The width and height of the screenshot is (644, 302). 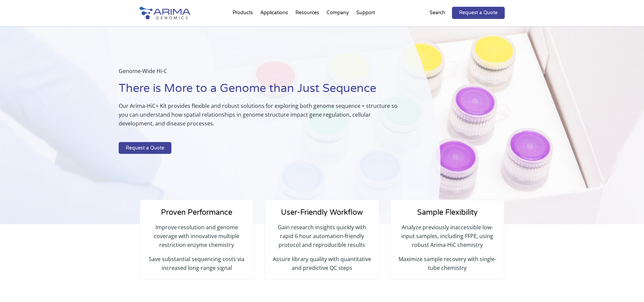 I want to click on p: Our Arima-HiC+ Kit provides flexible and robust solutions for exploring both genome sequence + st..., so click(x=262, y=117).